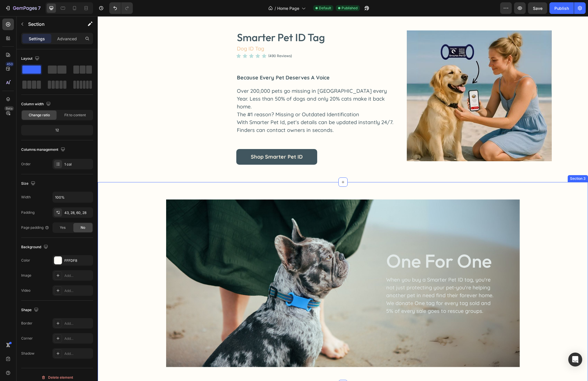  Describe the element at coordinates (538, 8) in the screenshot. I see `span: Save` at that location.